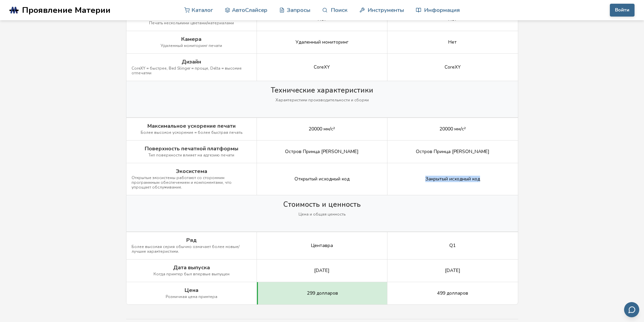 The height and width of the screenshot is (322, 644). I want to click on font: CoreXY = быстрее, Bed Slinger = проще, Delta = высокие отпечатки, so click(187, 71).